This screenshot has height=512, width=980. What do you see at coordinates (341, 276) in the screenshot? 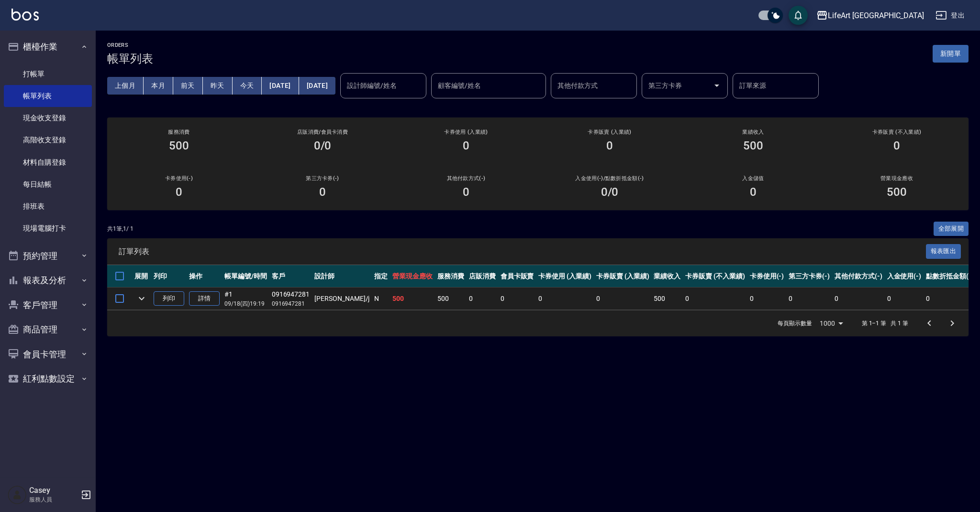
I see `th: 設計師` at bounding box center [341, 276].